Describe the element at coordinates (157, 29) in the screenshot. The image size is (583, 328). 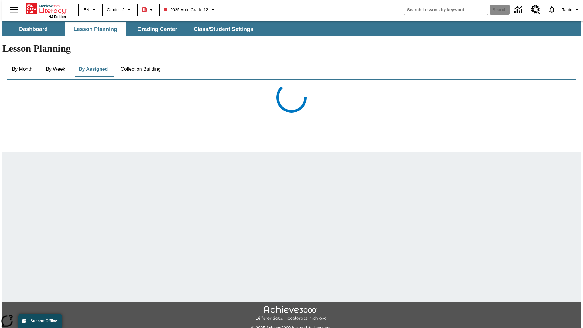
I see `span: Grading Center` at that location.